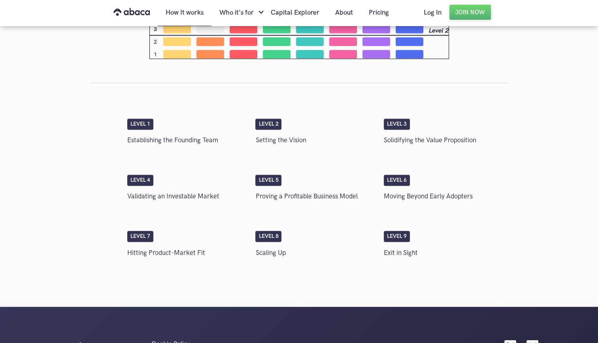  Describe the element at coordinates (268, 180) in the screenshot. I see `div: Level 5` at that location.